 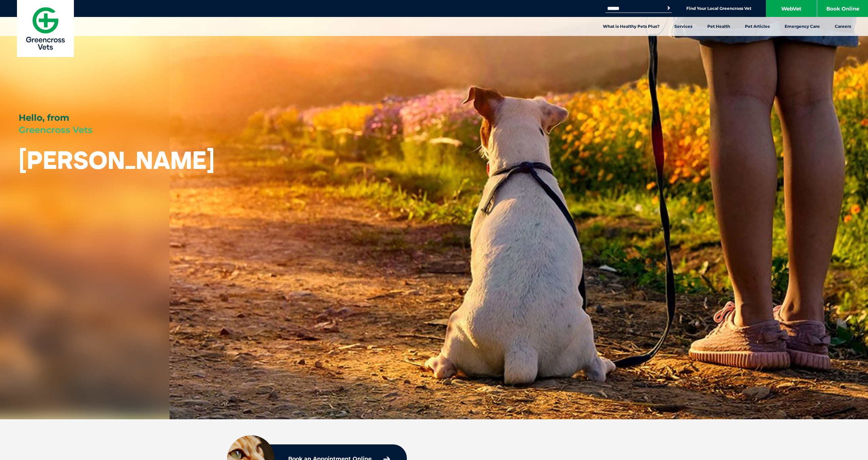 I want to click on a: Services, so click(x=683, y=26).